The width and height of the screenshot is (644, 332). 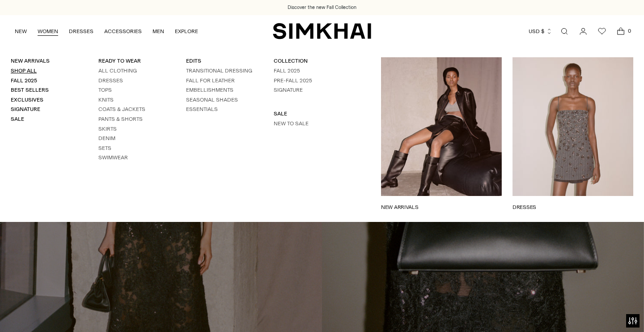 What do you see at coordinates (187, 31) in the screenshot?
I see `a: EXPLORE` at bounding box center [187, 31].